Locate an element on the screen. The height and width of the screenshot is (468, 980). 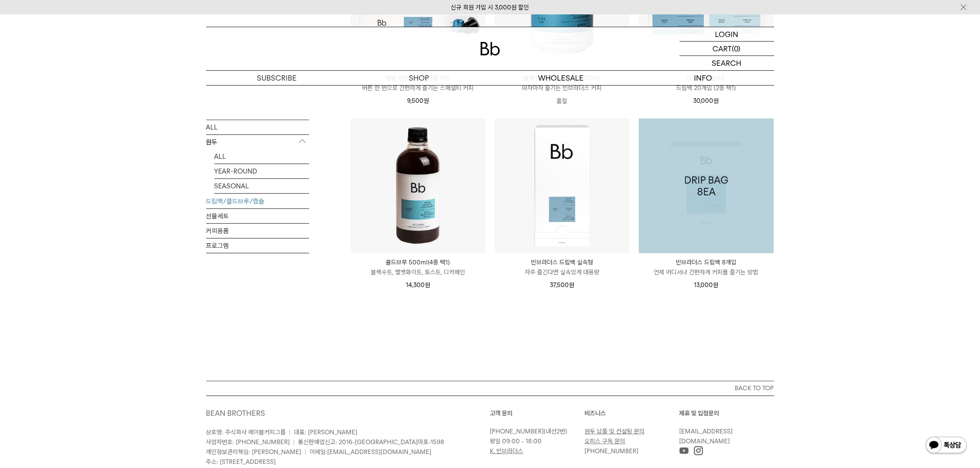
img: 카카오톡 채널 1:1 채팅 버튼 is located at coordinates (946, 446).